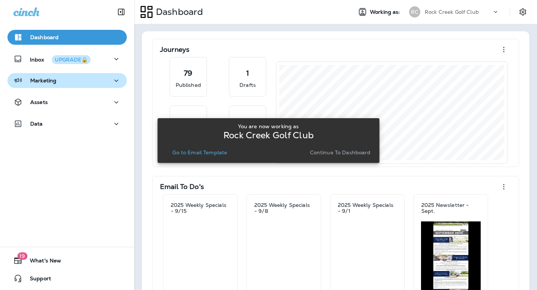  I want to click on p: Data, so click(37, 124).